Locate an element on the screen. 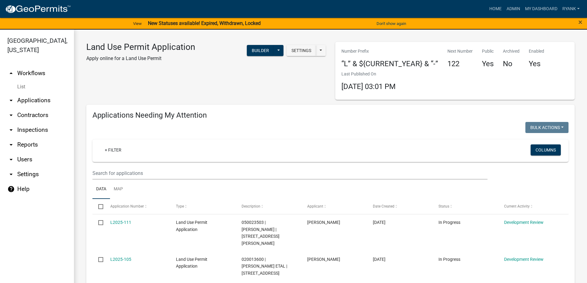 Image resolution: width=587 pixels, height=283 pixels. datatable-header-cell: Date Created is located at coordinates (400, 206).